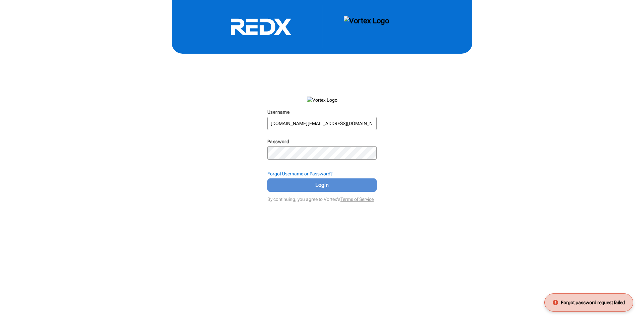 Image resolution: width=644 pixels, height=333 pixels. I want to click on button: Login, so click(322, 185).